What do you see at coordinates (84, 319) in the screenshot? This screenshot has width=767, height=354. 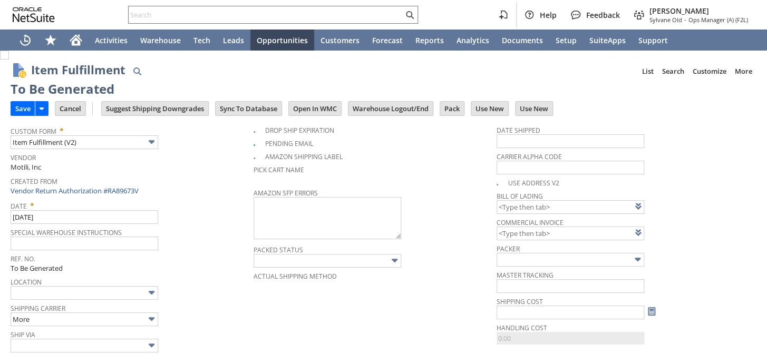 I see `input: More` at bounding box center [84, 319].